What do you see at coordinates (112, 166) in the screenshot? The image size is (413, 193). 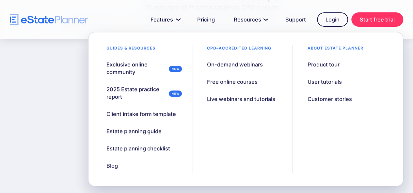 I see `div: Blog` at bounding box center [112, 166].